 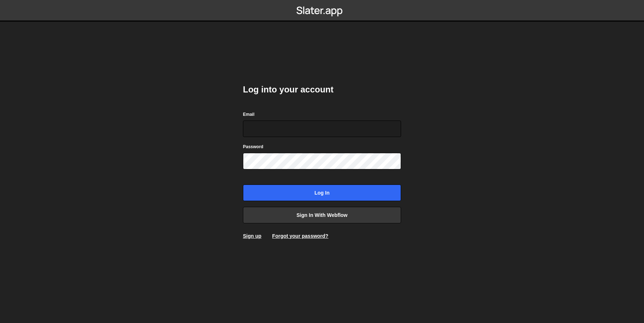 I want to click on a: Sign up, so click(x=252, y=236).